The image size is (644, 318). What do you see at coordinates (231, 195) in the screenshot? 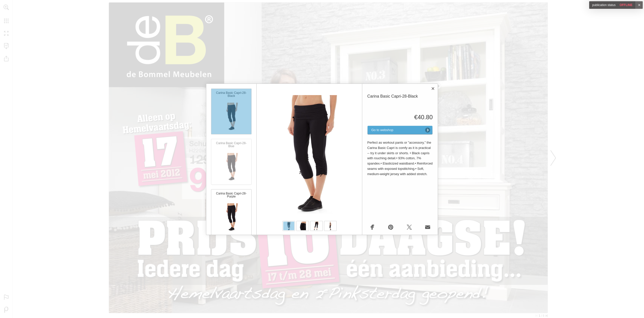
I see `h1: Carina Basic Capri-28-Purple` at bounding box center [231, 195].